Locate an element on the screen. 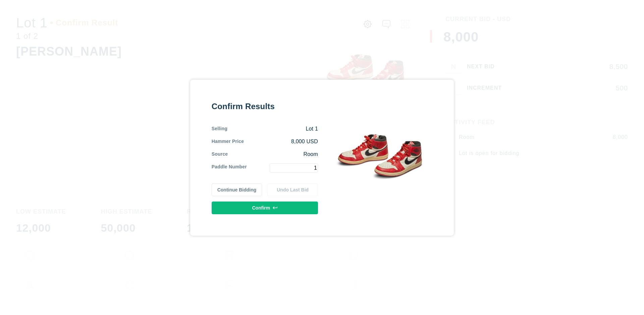 Image resolution: width=644 pixels, height=315 pixels. div: Source is located at coordinates (220, 154).